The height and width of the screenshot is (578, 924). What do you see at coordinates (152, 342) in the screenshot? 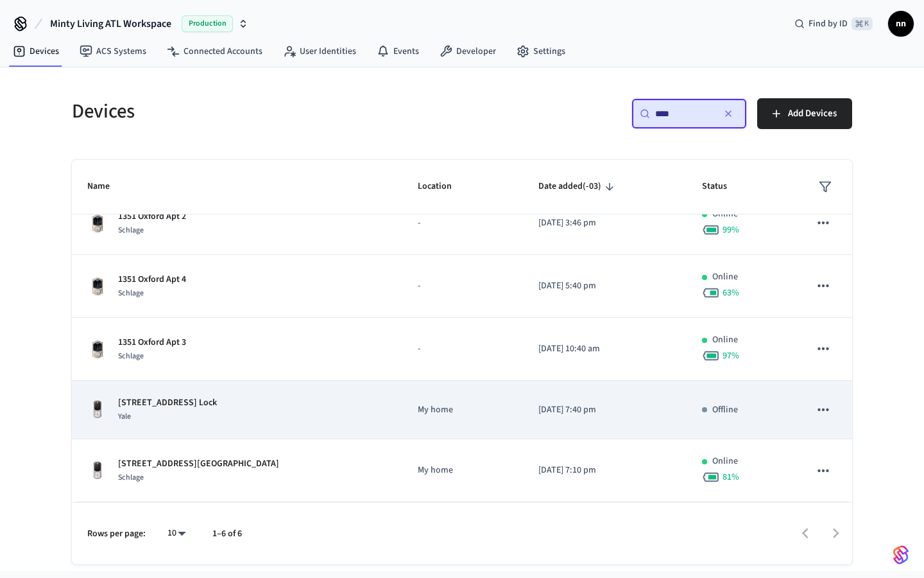
I see `p: 1351 Oxford Apt 3` at bounding box center [152, 342].